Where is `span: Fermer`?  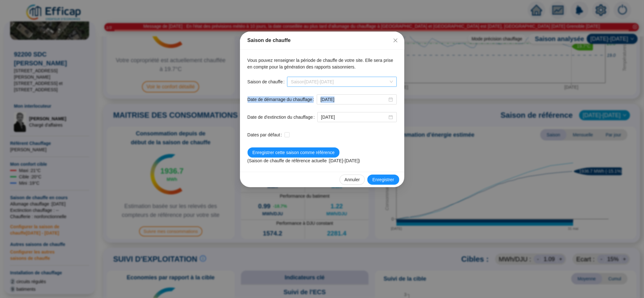 span: Fermer is located at coordinates (395, 41).